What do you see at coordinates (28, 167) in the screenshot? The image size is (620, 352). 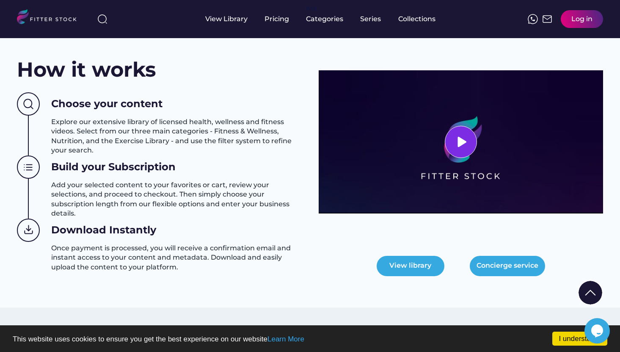 I see `img: Group%201000002438.svg` at bounding box center [28, 167].